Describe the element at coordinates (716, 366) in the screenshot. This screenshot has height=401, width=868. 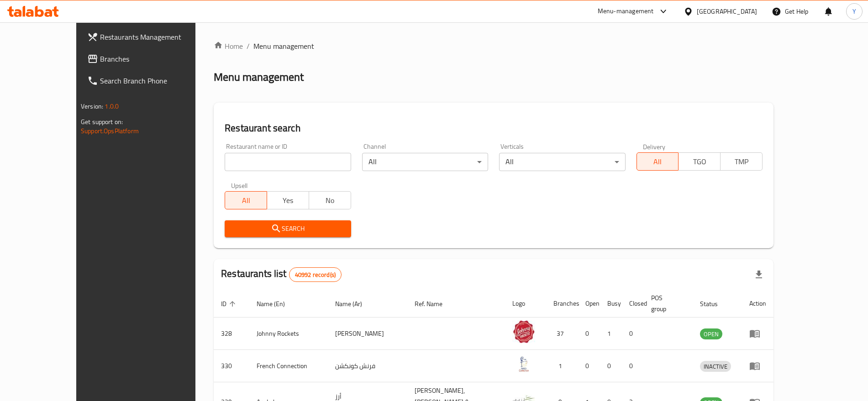
I see `span: INACTIVE` at that location.